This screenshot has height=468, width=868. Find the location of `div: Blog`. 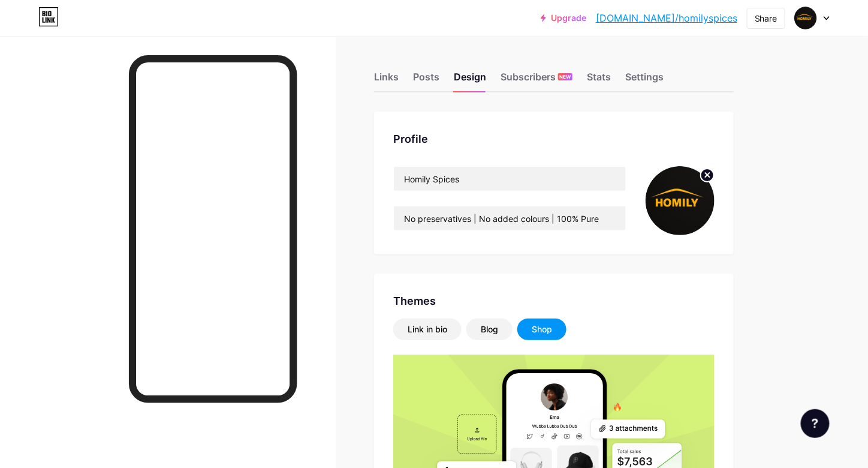

div: Blog is located at coordinates (489, 330).